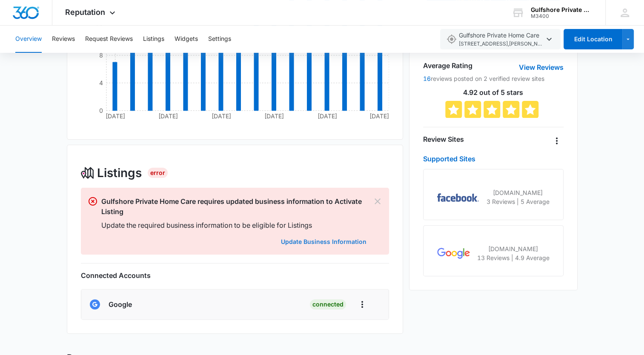 This screenshot has height=355, width=644. I want to click on a: Supported Sites, so click(449, 158).